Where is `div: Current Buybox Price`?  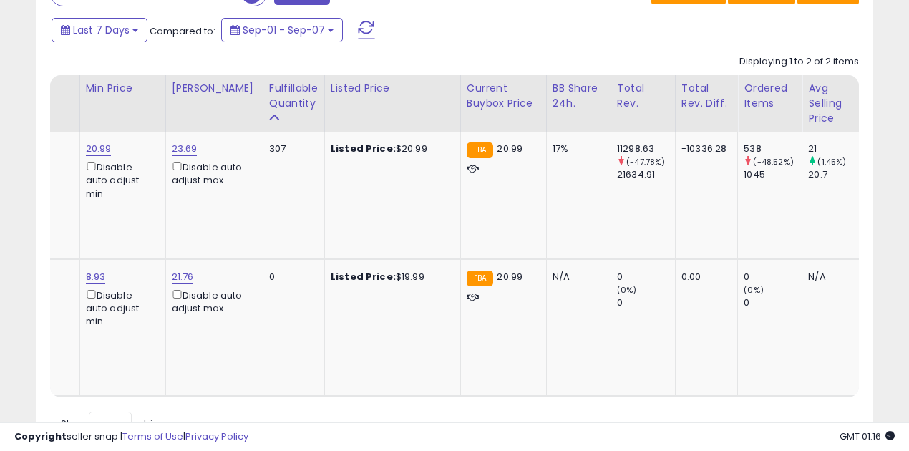 div: Current Buybox Price is located at coordinates (503, 96).